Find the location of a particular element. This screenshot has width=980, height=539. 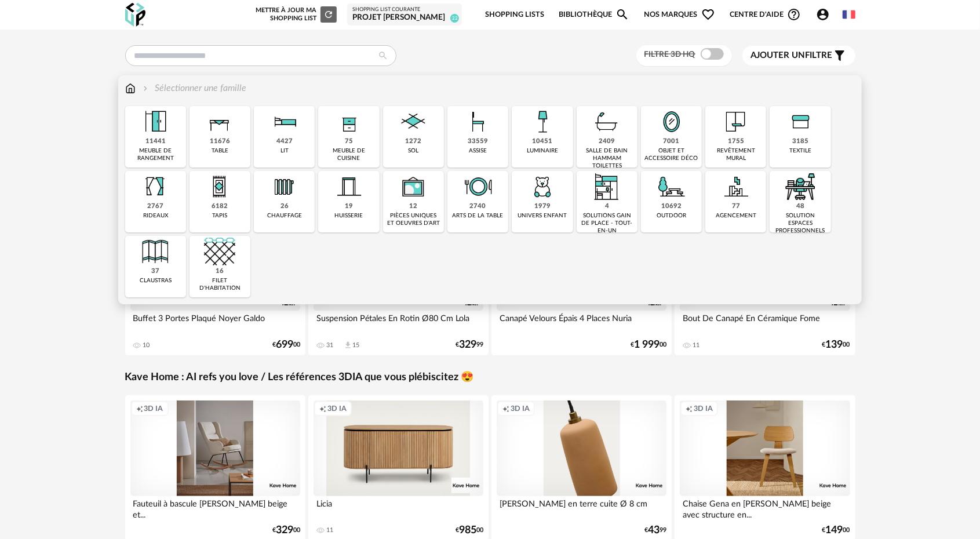

div: solutions gain de place - tout-en-un is located at coordinates (607, 223).